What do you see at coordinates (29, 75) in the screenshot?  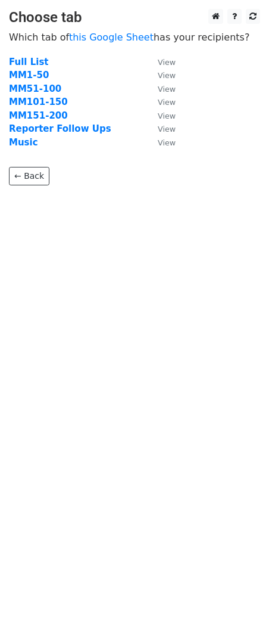 I see `strong: MM1-50` at bounding box center [29, 75].